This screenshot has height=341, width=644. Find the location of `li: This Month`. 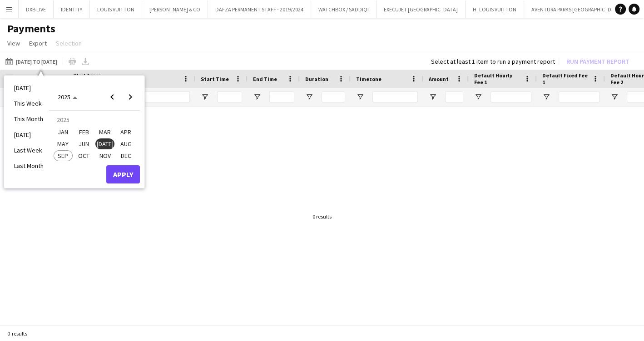

li: This Month is located at coordinates (29, 119).